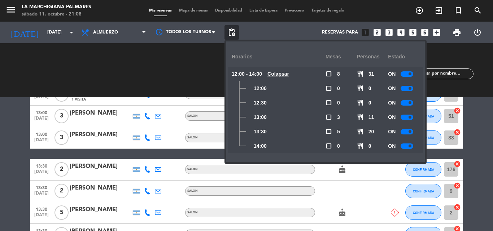 This screenshot has width=493, height=231. Describe the element at coordinates (477, 32) in the screenshot. I see `div: LOG OUT` at that location.